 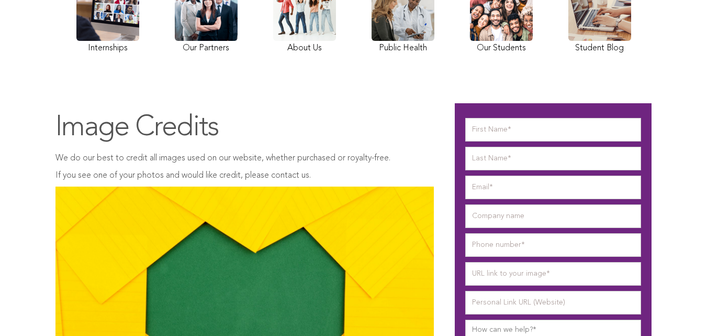 What do you see at coordinates (245, 158) in the screenshot?
I see `p: We do our best to credit all images used on our website, whether purchased or royalty-free.` at bounding box center [245, 158].